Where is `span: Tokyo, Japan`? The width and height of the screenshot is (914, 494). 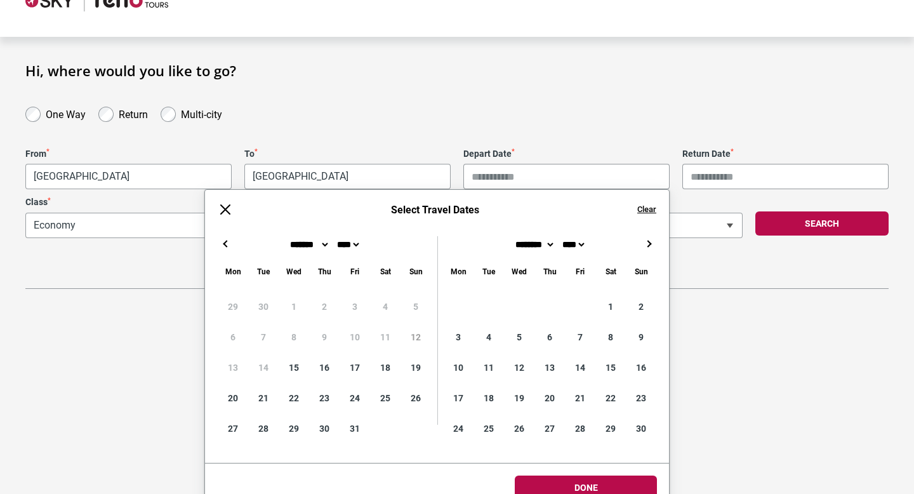
span: Tokyo, Japan is located at coordinates (347, 176).